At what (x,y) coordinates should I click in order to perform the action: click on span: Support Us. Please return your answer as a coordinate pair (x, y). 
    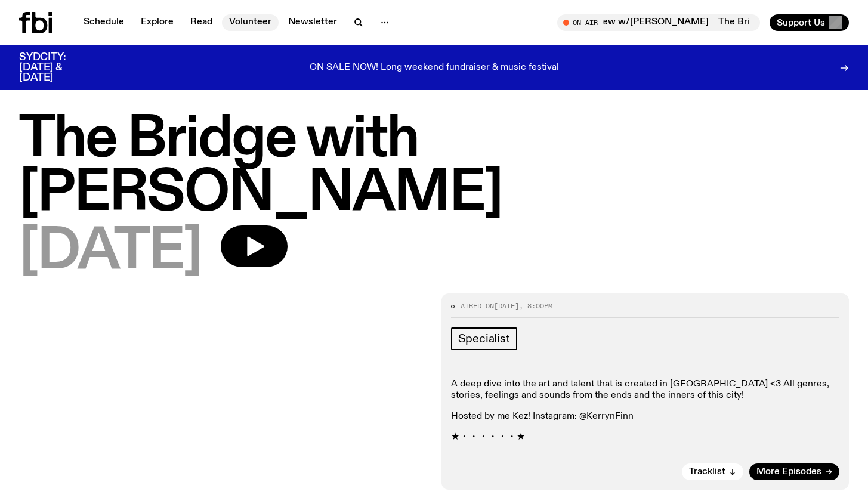
    Looking at the image, I should click on (800, 23).